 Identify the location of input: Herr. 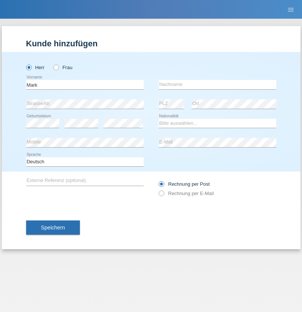
(28, 67).